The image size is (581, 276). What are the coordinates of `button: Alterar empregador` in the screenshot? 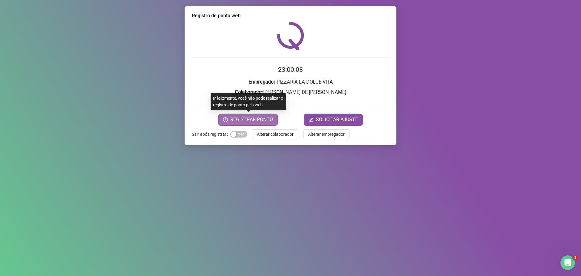 It's located at (326, 134).